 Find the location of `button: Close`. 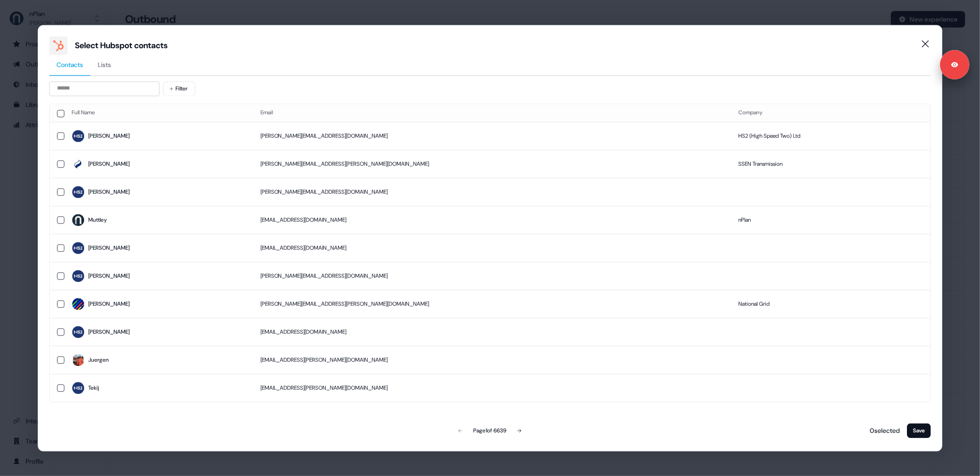

button: Close is located at coordinates (925, 44).